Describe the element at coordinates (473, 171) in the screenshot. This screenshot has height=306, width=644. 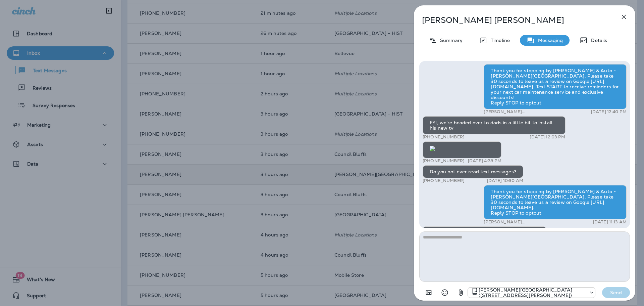
I see `div: Do you not ever read text messages?` at that location.